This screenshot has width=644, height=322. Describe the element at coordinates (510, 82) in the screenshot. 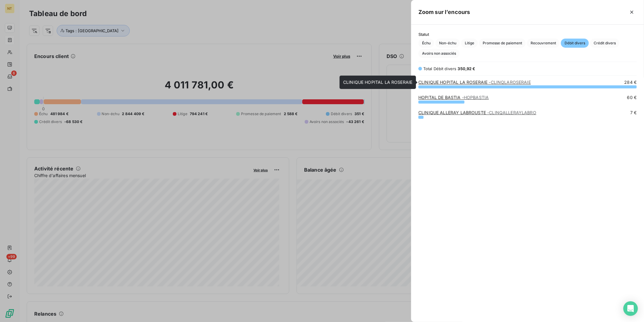

I see `span: - CLINQLAROSERAIE` at that location.